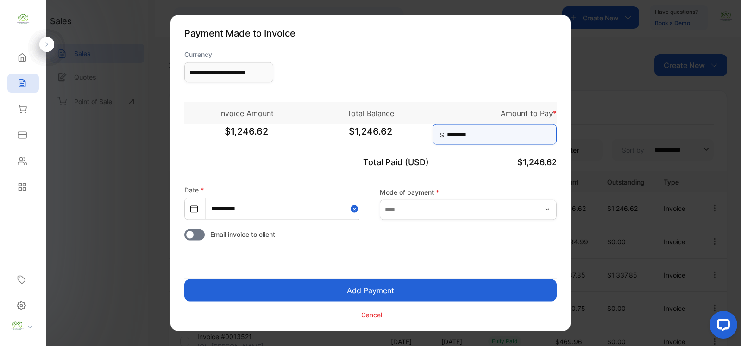 The image size is (741, 346). What do you see at coordinates (468, 192) in the screenshot?
I see `label: Mode of payment` at bounding box center [468, 192].